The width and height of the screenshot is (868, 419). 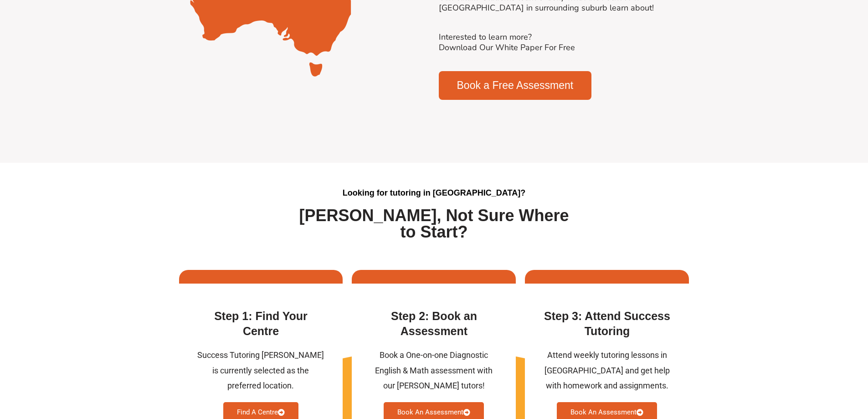 I want to click on h3: Step 3: Attend Success Tutoring, so click(x=607, y=323).